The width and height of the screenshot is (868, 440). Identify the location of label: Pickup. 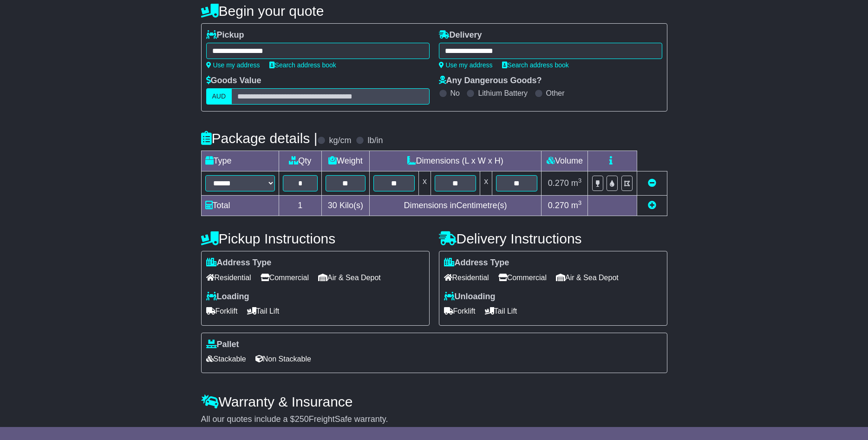
(225, 35).